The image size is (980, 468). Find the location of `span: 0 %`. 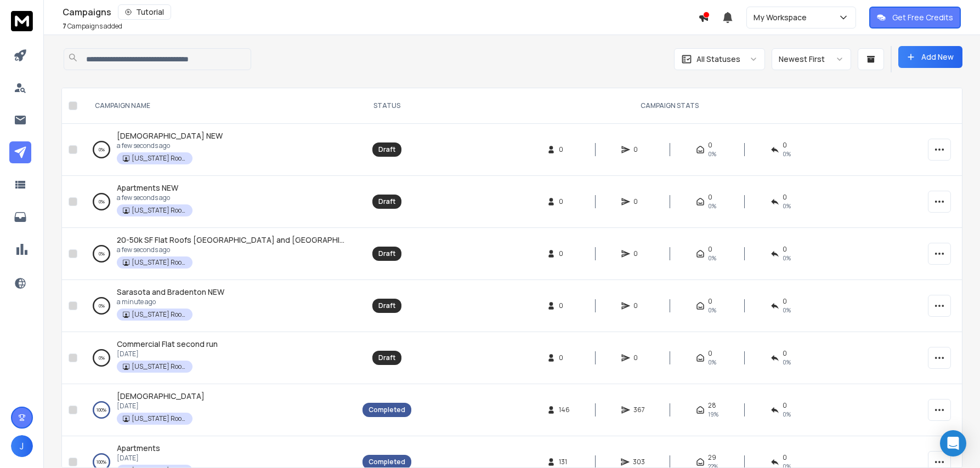

span: 0 % is located at coordinates (787, 414).